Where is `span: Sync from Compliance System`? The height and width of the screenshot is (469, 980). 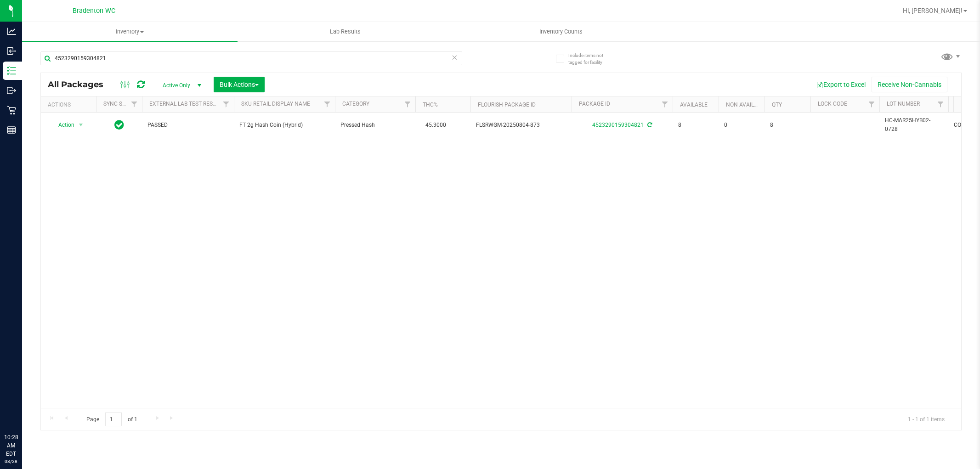
span: Sync from Compliance System is located at coordinates (648, 125).